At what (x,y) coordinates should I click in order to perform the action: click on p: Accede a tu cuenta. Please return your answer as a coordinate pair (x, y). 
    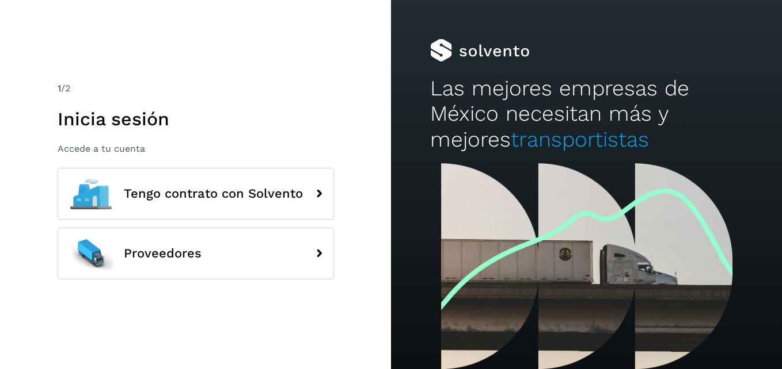
    Looking at the image, I should click on (196, 148).